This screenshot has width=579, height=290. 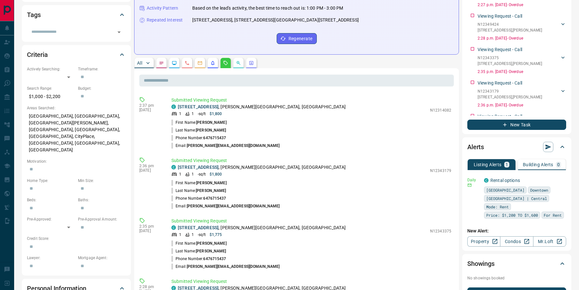 What do you see at coordinates (512, 215) in the screenshot?
I see `span: Price: $1,200 TO $1,600` at bounding box center [512, 215].